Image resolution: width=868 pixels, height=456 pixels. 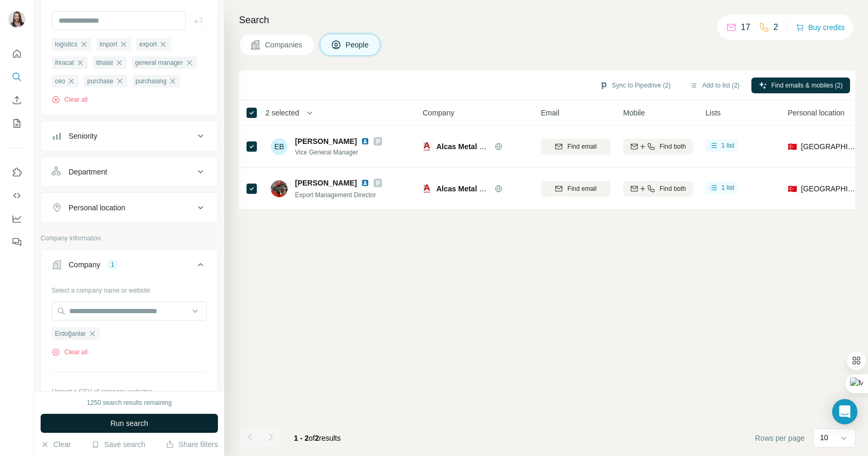 I want to click on button: Buy credits, so click(x=820, y=27).